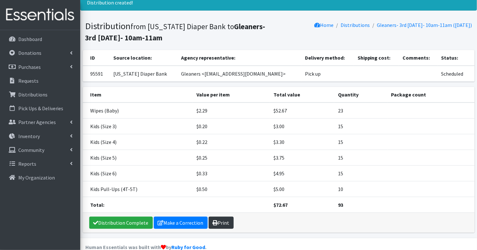 The height and width of the screenshot is (250, 477). I want to click on a: Distribution Complete, so click(121, 223).